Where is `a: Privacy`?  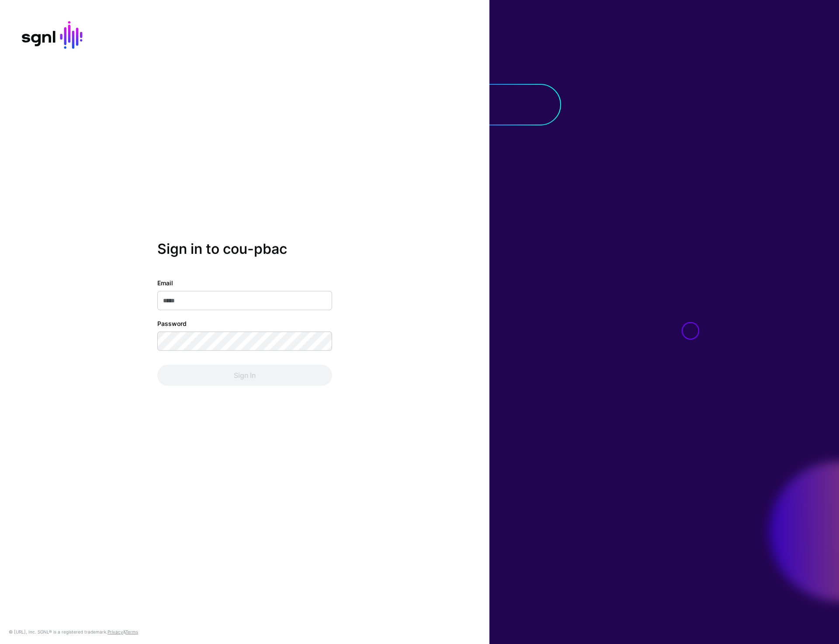 a: Privacy is located at coordinates (115, 632).